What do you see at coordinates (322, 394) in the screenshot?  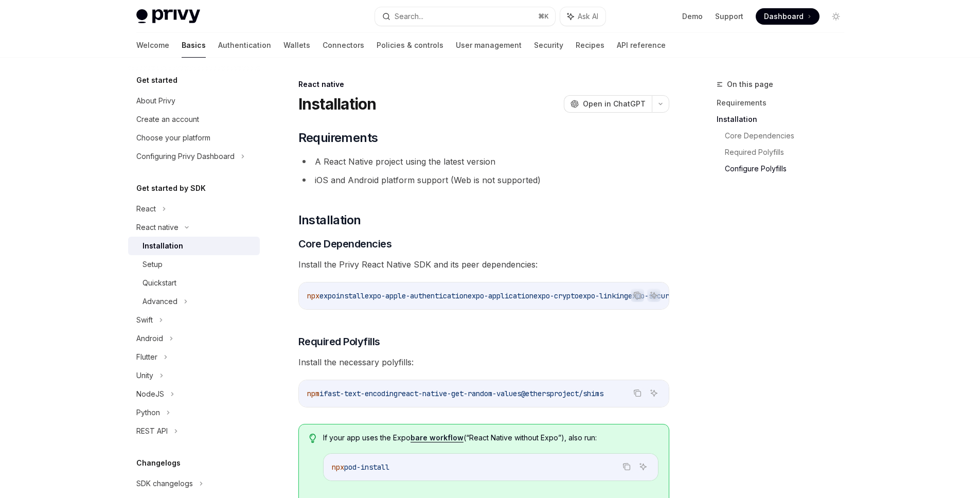 I see `span: i` at bounding box center [322, 394].